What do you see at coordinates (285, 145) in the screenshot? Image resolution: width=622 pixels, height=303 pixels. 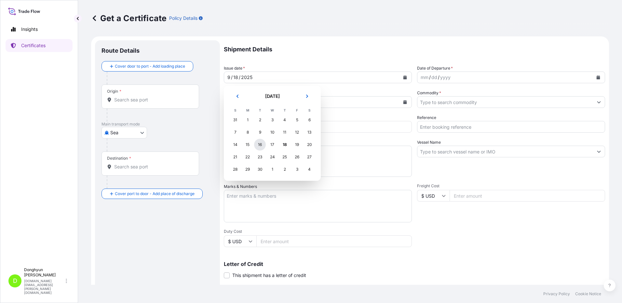 I see `div: Today, Thursday, September 18, 2025 selected` at bounding box center [285, 145].